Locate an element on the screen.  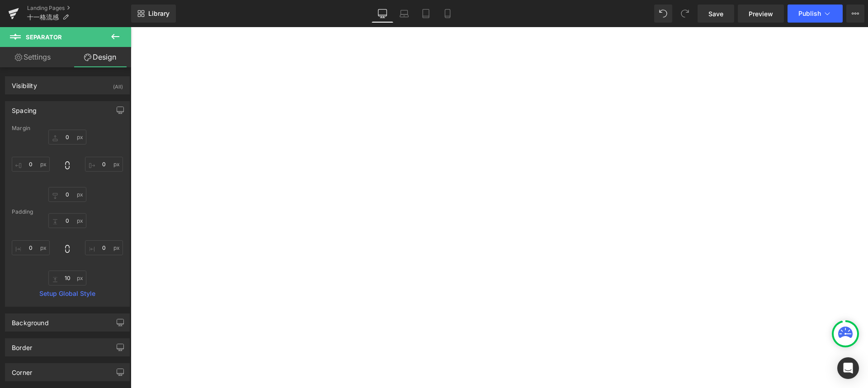
span: Publish is located at coordinates (810, 13).